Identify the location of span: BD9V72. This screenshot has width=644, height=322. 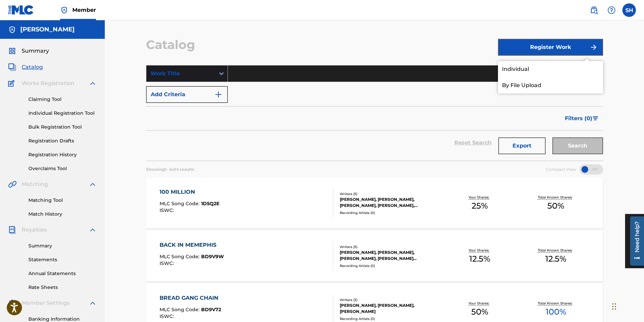
(211, 310).